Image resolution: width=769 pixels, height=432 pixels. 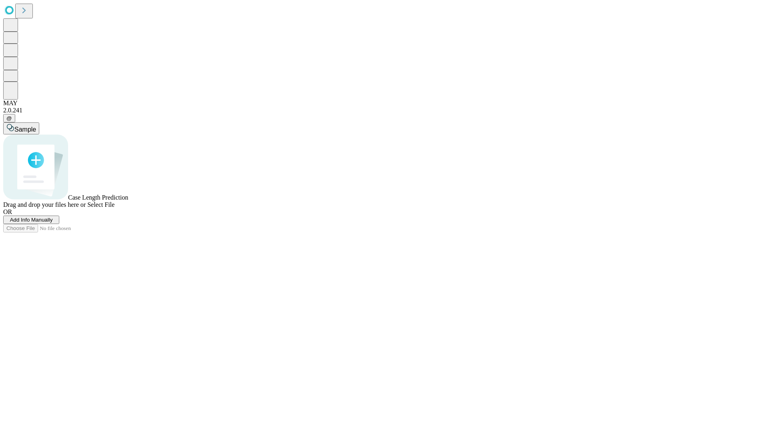 I want to click on span: Drag and drop your files here or, so click(x=44, y=205).